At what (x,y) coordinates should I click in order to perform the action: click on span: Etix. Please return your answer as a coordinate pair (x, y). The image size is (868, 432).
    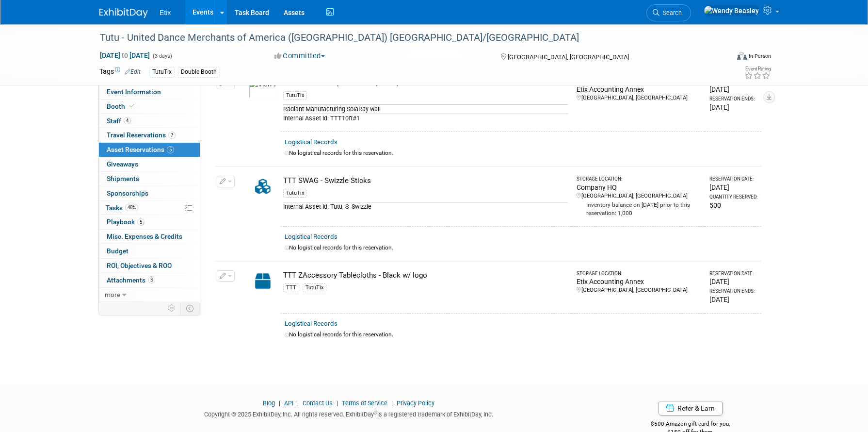
    Looking at the image, I should click on (165, 13).